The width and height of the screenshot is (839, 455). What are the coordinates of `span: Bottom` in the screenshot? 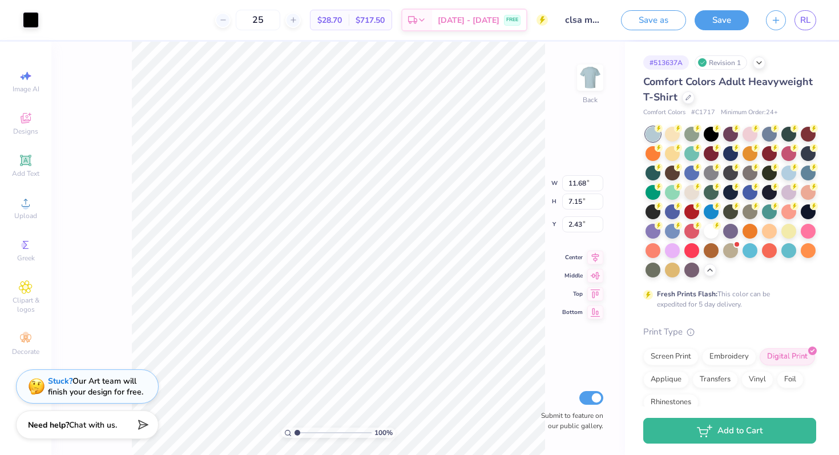 It's located at (572, 312).